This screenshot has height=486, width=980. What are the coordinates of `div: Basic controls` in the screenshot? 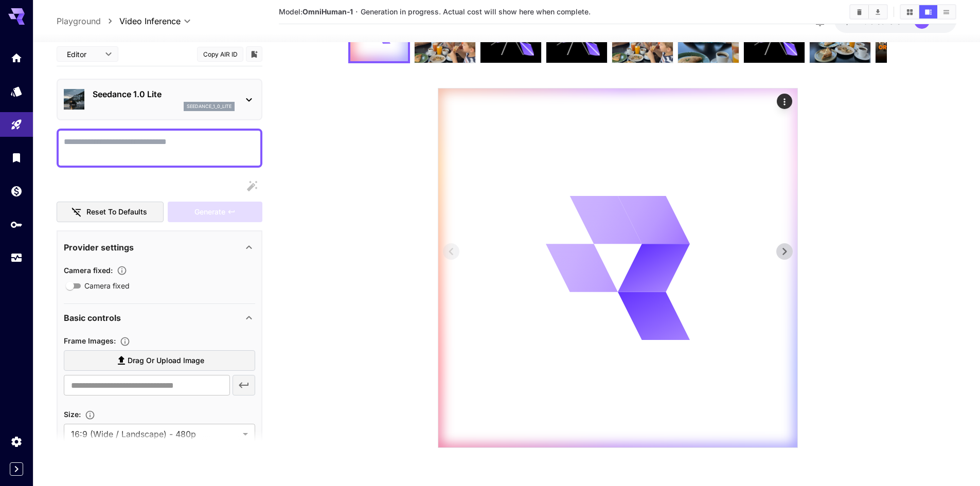 It's located at (159, 318).